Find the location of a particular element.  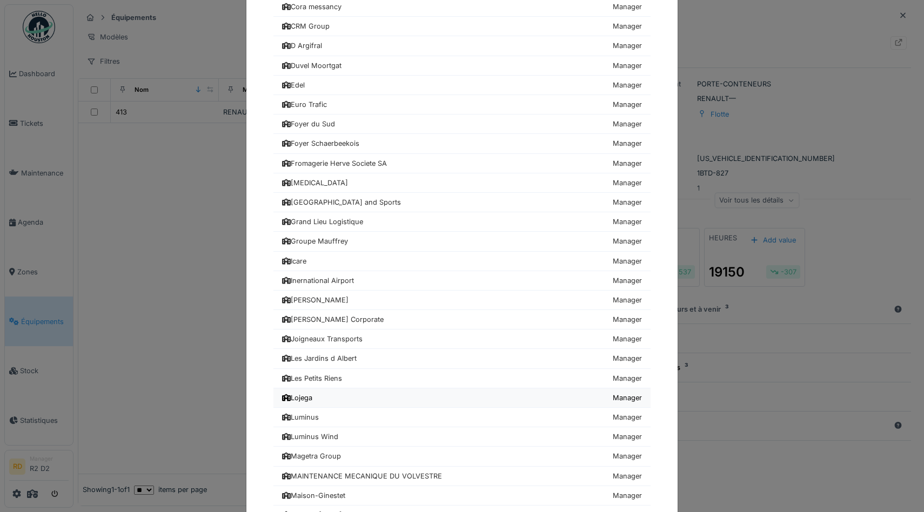

a: Fromagerie Herve Societe SA Manager is located at coordinates (462, 164).